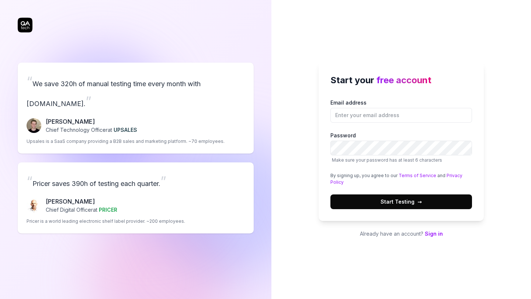 Image resolution: width=531 pixels, height=299 pixels. I want to click on h2: Start your, so click(401, 80).